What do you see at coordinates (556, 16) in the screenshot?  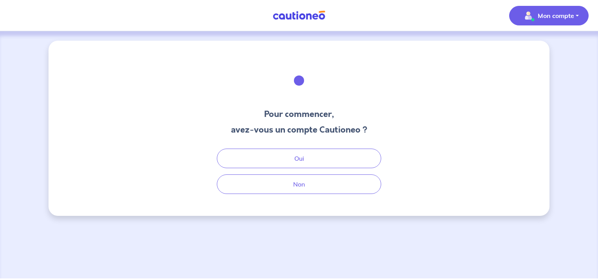 I see `p: Mon compte` at bounding box center [556, 16].